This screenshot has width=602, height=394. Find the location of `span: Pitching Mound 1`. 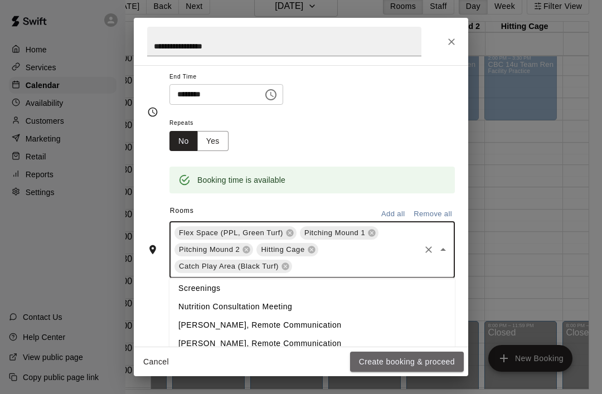

span: Pitching Mound 1 is located at coordinates (334, 233).